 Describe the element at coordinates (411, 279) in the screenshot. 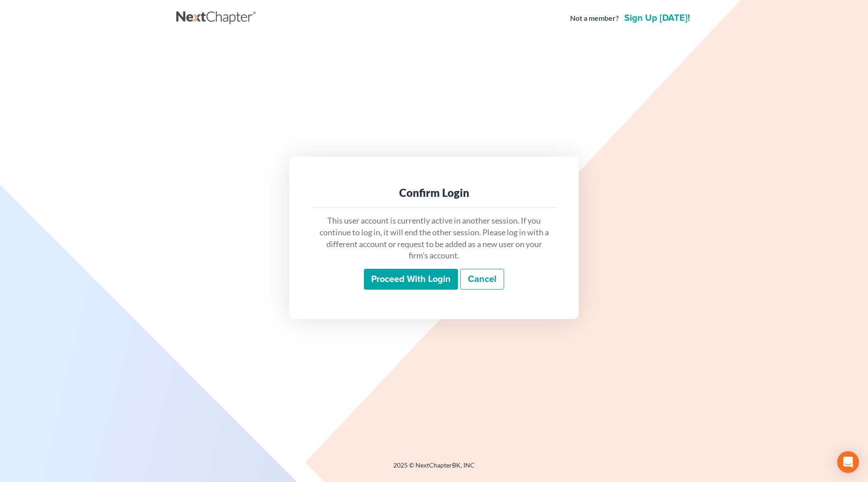

I see `input: Proceed with login` at that location.